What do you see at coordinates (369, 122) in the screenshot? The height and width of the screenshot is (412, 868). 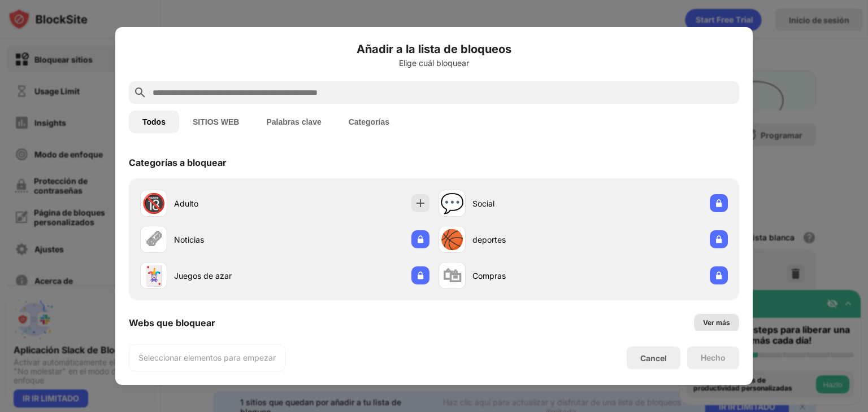 I see `button: Categorías` at bounding box center [369, 122].